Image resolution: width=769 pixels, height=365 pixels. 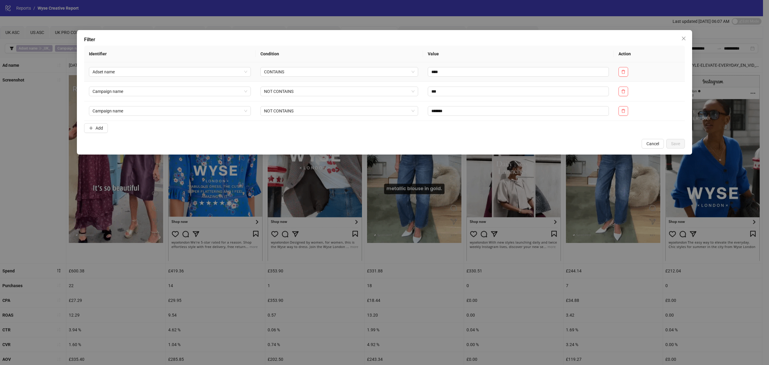 I want to click on th: Value, so click(x=518, y=54).